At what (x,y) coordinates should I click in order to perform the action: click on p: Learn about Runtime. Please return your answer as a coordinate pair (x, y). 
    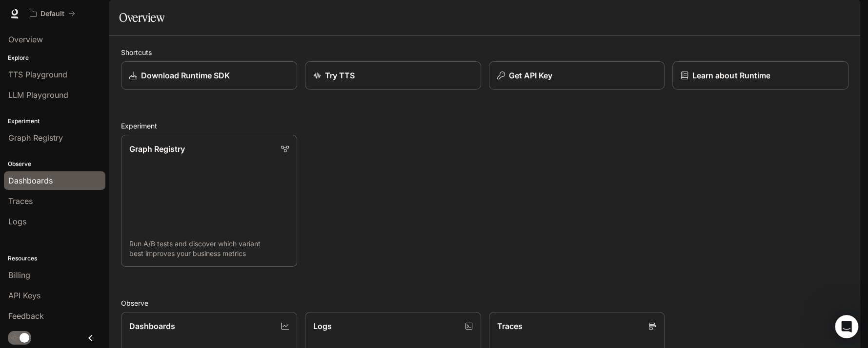
    Looking at the image, I should click on (731, 76).